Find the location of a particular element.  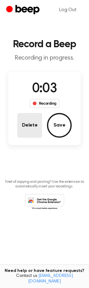

a: Beep is located at coordinates (23, 10).